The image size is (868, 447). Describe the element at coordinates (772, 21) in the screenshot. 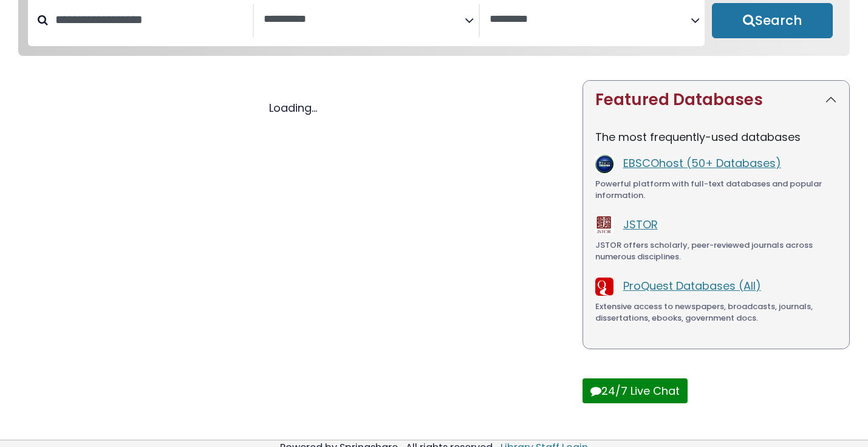

I see `button: Submit for Search Results` at that location.